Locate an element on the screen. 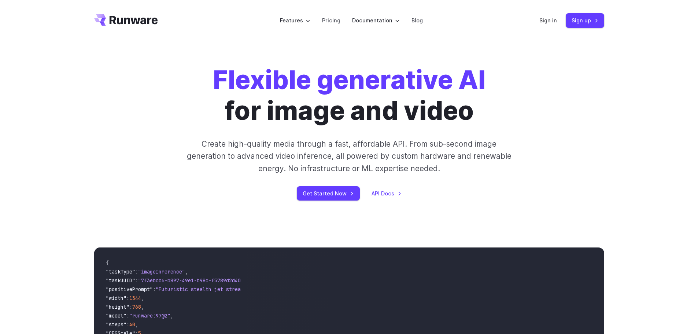  span: "Futuristic stealth jet streaking through a neon-lit cityscape with glowing purple exhaust" is located at coordinates (289, 289).